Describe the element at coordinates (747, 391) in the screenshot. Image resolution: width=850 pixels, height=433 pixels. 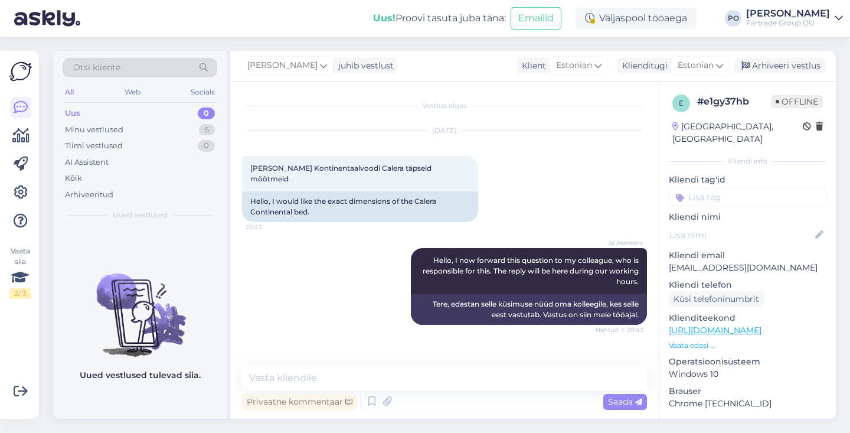
I see `p: Brauser` at that location.